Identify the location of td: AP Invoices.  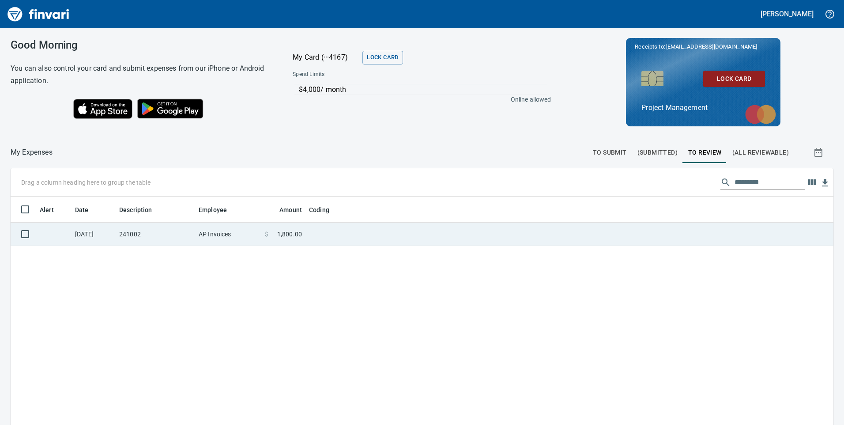
(228, 234).